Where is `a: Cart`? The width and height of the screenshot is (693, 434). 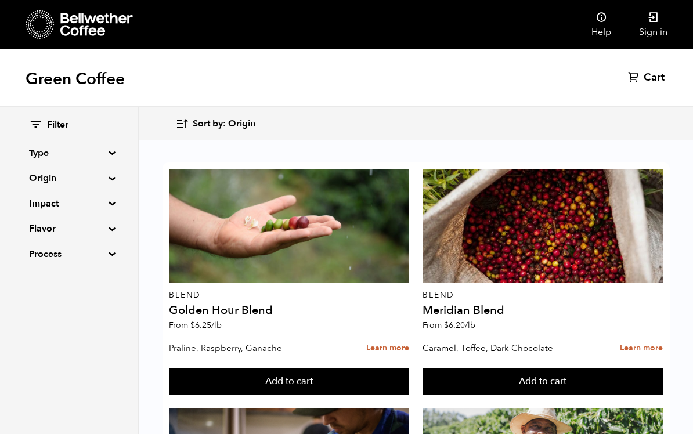
a: Cart is located at coordinates (647, 78).